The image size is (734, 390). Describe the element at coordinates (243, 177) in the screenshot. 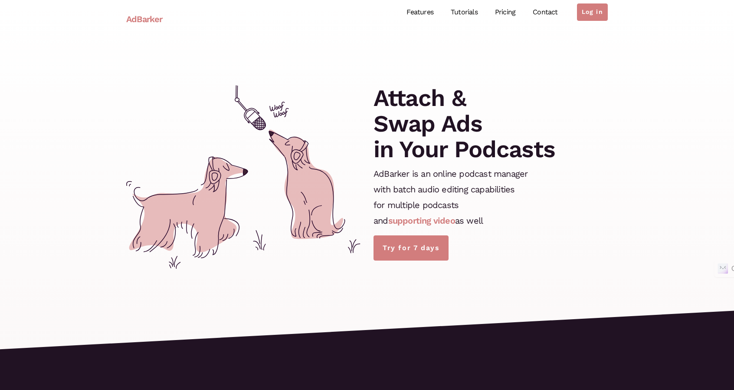

I see `img: cover.svg` at that location.